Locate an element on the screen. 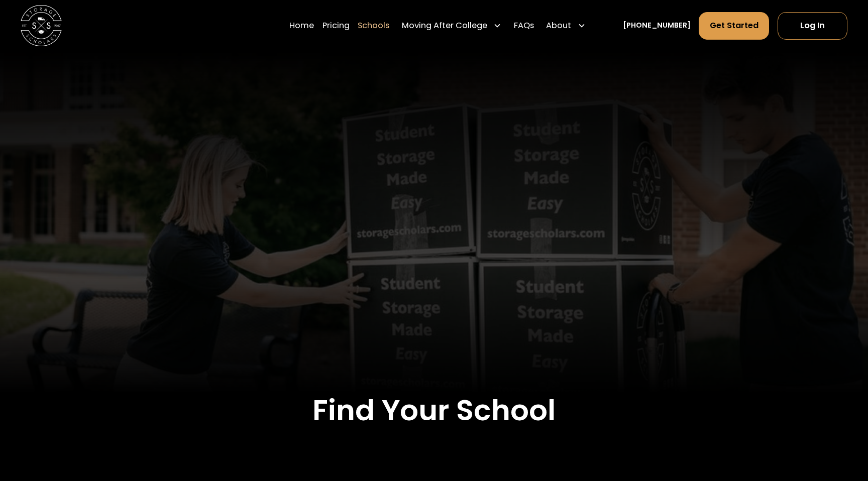  a: Schools is located at coordinates (373, 25).